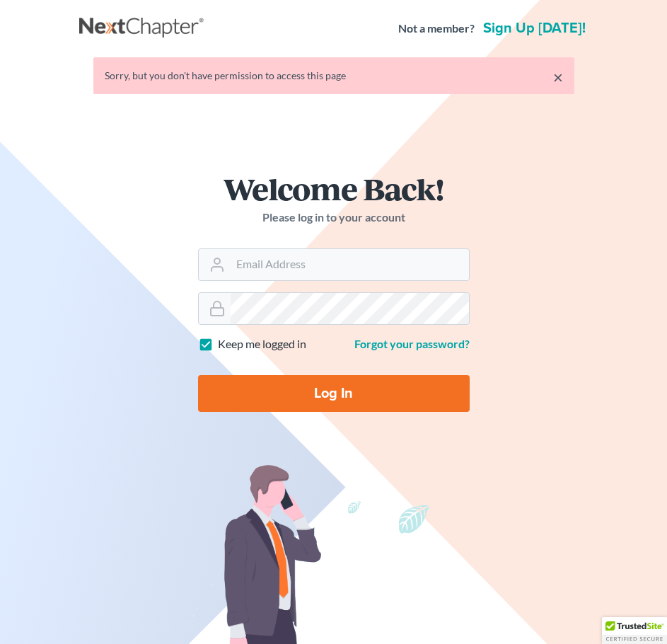  Describe the element at coordinates (334, 188) in the screenshot. I see `h1: Welcome Back!` at that location.